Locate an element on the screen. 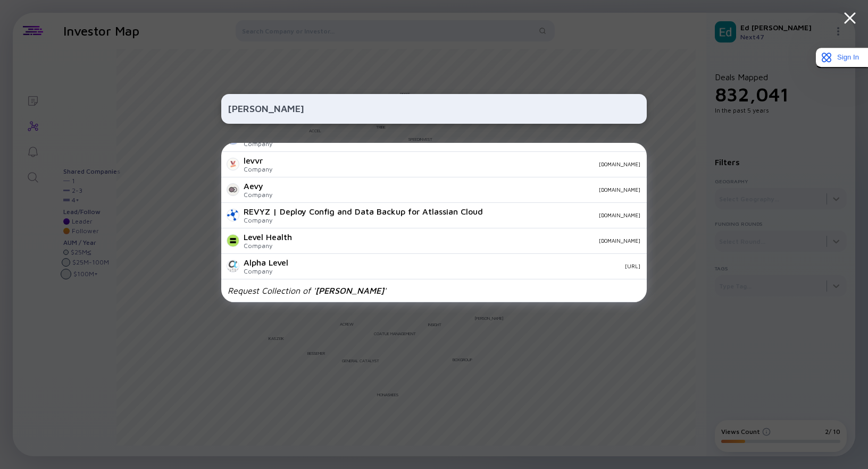 This screenshot has height=469, width=868. input: Search Company or Investor... is located at coordinates (434, 109).